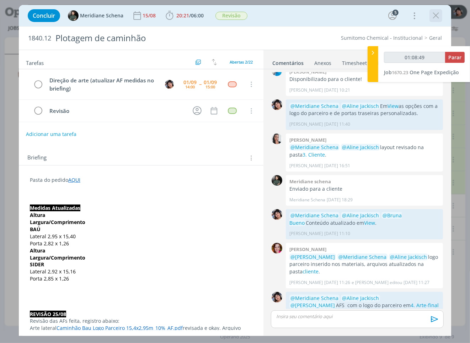 The image size is (470, 343). What do you see at coordinates (345, 219) in the screenshot?
I see `span: @Bruna Bueno` at bounding box center [345, 219].